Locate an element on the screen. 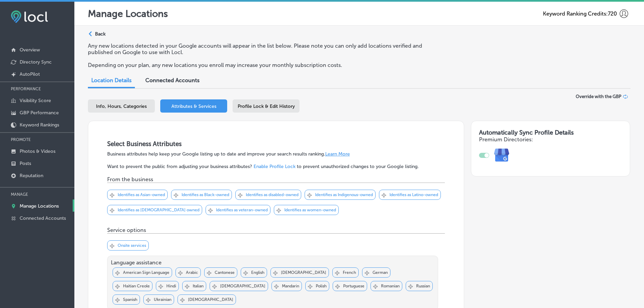 Image resolution: width=644 pixels, height=308 pixels. p: German is located at coordinates (380, 273).